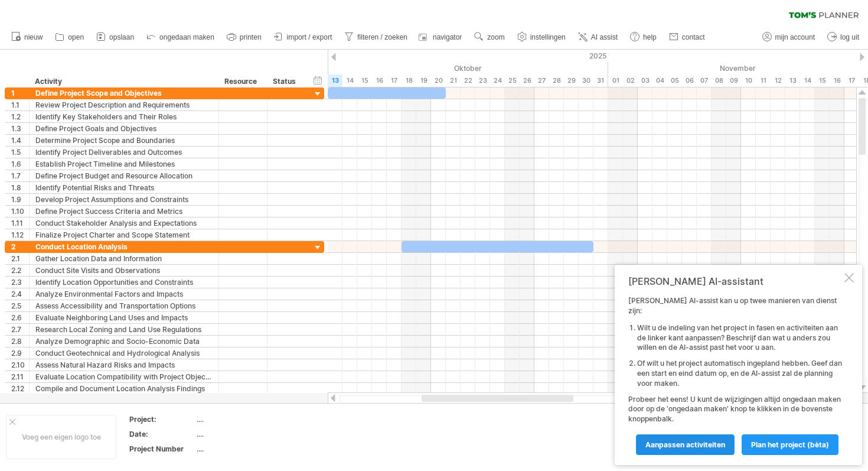 Image resolution: width=868 pixels, height=471 pixels. Describe the element at coordinates (687, 38) in the screenshot. I see `a: contact` at that location.